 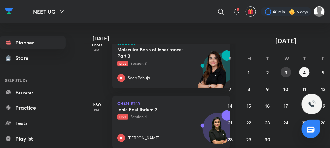 What do you see at coordinates (267, 123) in the screenshot?
I see `abbr: September 23, 2025` at bounding box center [267, 123].